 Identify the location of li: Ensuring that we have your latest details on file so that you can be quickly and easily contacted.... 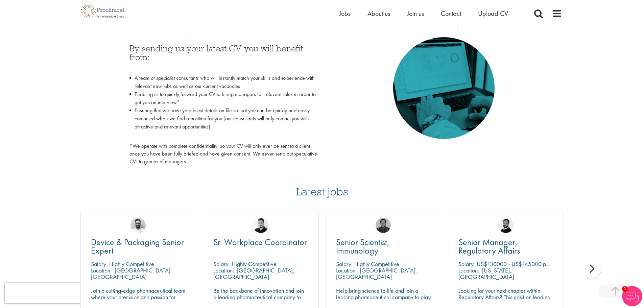
(223, 123).